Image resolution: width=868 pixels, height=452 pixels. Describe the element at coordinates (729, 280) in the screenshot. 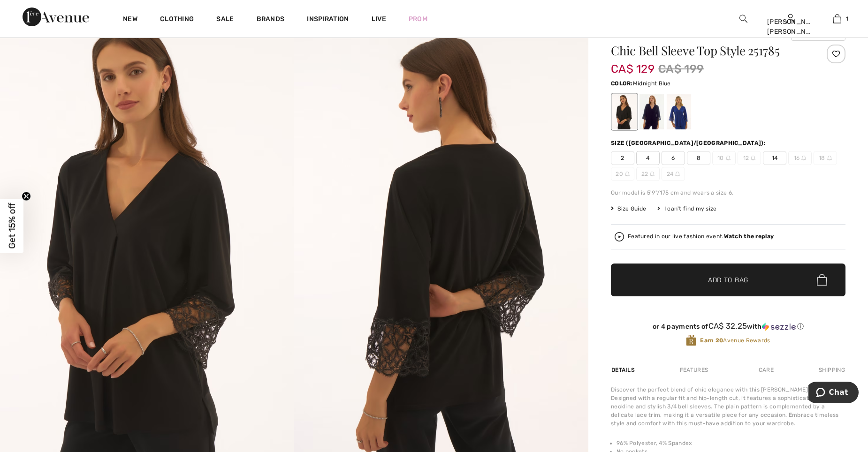

I see `button: Add to Bag` at that location.